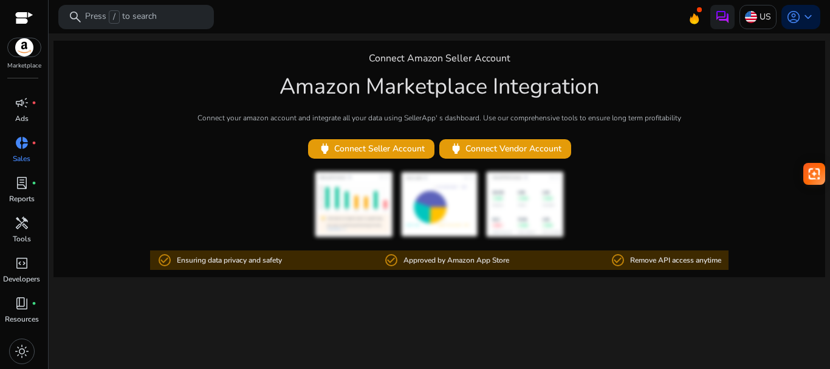 This screenshot has width=830, height=369. Describe the element at coordinates (439, 86) in the screenshot. I see `h1: Amazon Marketplace Integration` at that location.